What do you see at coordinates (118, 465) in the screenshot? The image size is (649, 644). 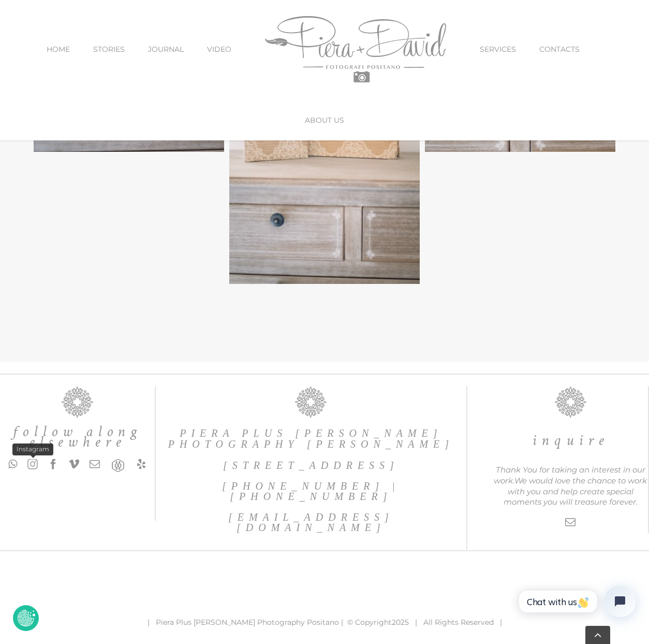 I see `img: My Wed` at bounding box center [118, 465].